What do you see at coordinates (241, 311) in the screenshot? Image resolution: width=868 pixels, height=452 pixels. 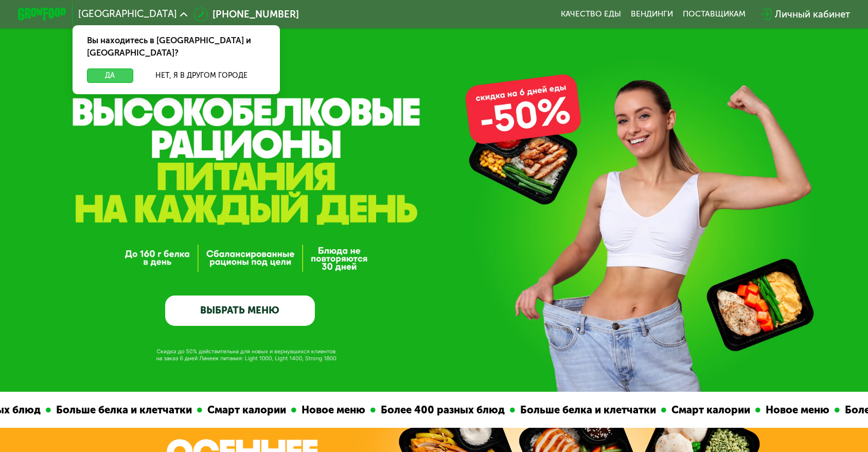 I see `a: ВЫБРАТЬ МЕНЮ` at bounding box center [241, 311].